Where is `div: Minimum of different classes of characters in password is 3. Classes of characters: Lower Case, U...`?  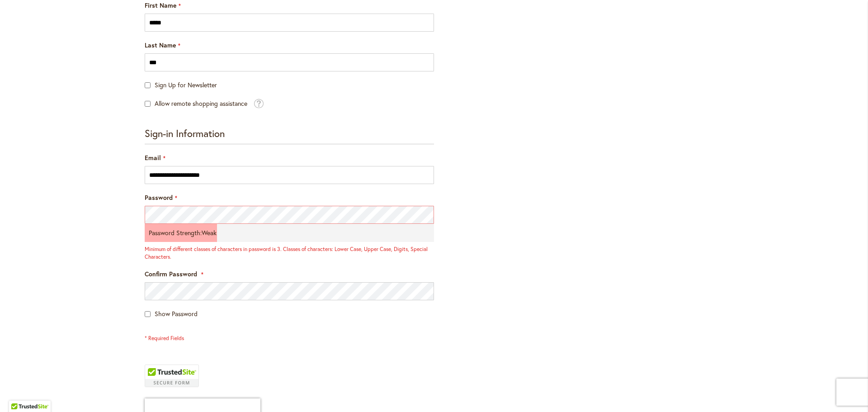
div: Minimum of different classes of characters in password is 3. Classes of characters: Lower Case, U... is located at coordinates (290, 253).